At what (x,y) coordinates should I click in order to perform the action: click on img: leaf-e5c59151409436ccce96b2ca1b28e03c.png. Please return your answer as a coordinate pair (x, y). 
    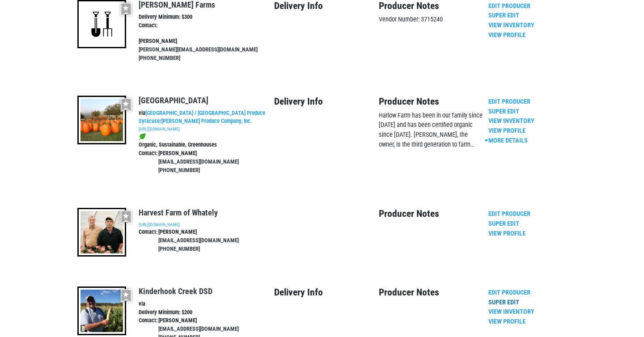
    Looking at the image, I should click on (142, 136).